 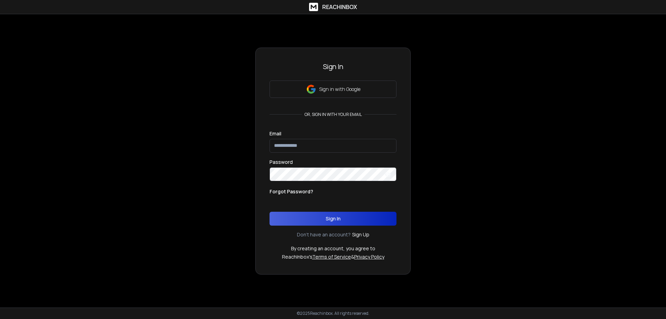 What do you see at coordinates (333, 89) in the screenshot?
I see `button: Sign in with Google` at bounding box center [333, 89].